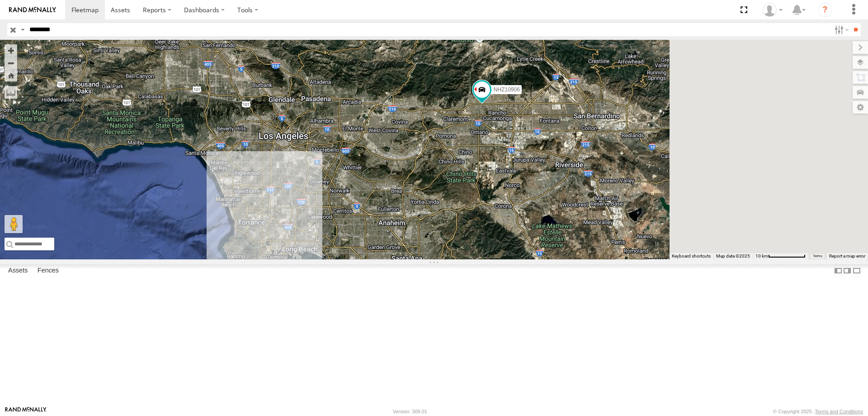 This screenshot has width=868, height=416. I want to click on a: Report a map error, so click(848, 256).